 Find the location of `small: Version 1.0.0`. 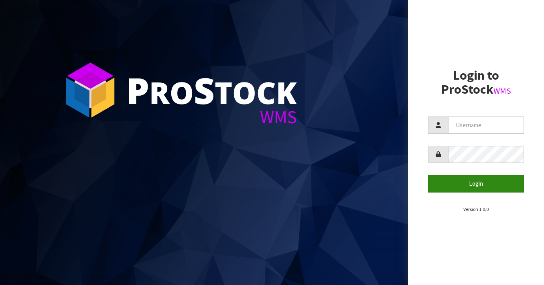

small: Version 1.0.0 is located at coordinates (475, 209).